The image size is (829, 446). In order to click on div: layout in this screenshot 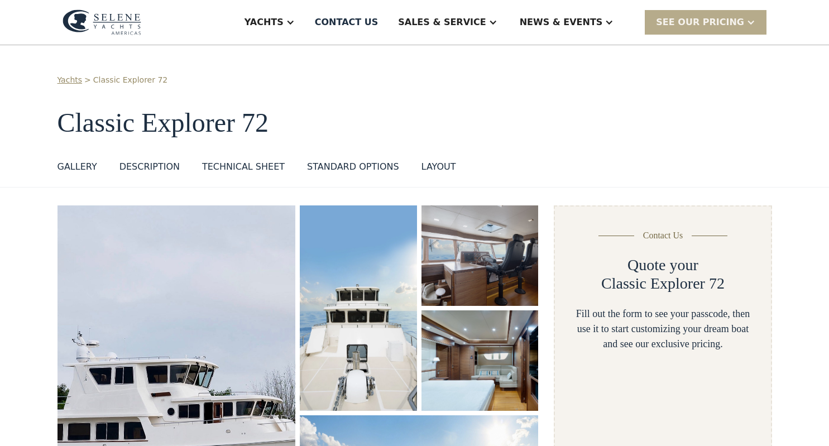, I will do `click(439, 167)`.